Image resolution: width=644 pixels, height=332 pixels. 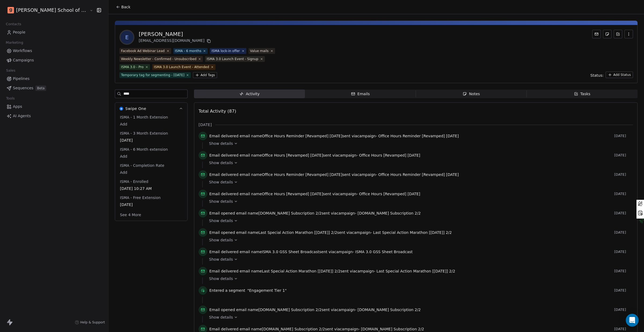 I want to click on a: Pipelines, so click(x=54, y=79).